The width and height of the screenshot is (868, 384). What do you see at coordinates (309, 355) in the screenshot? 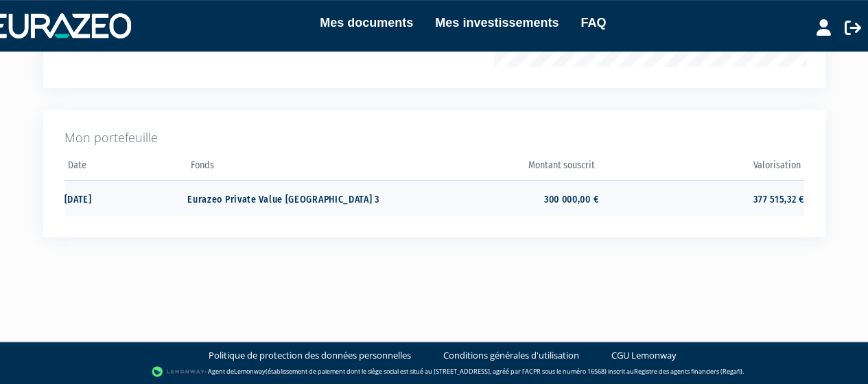
I see `a: Politique de protection des données personnelles` at bounding box center [309, 355].